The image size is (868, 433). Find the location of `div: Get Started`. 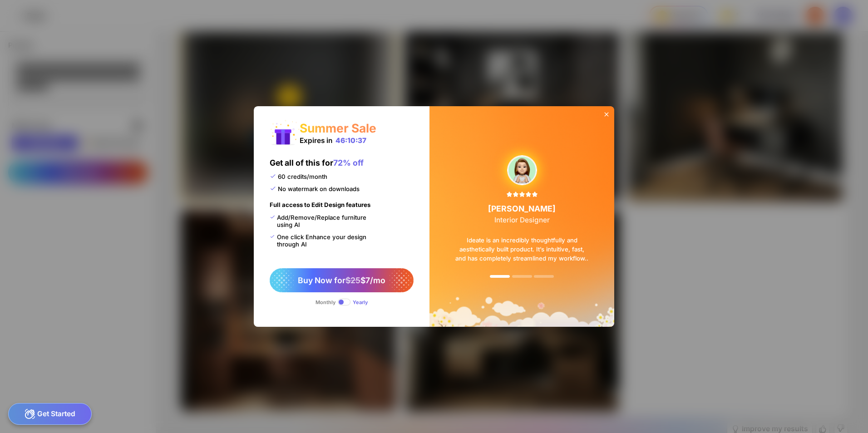

div: Get Started is located at coordinates (50, 414).